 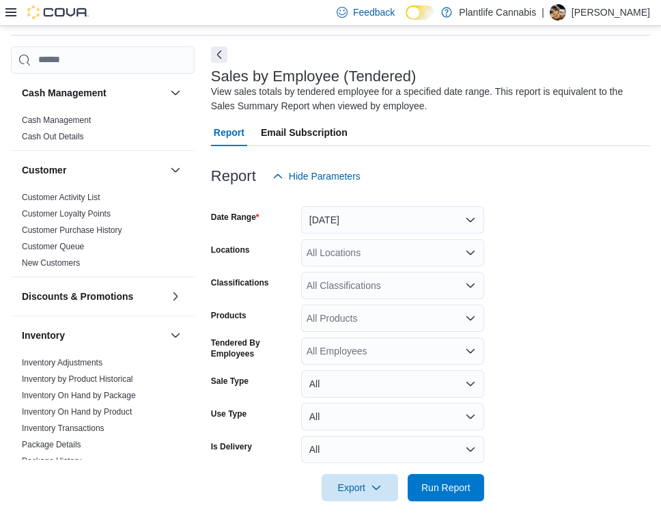 I want to click on a: Inventory On Hand by Product, so click(x=76, y=412).